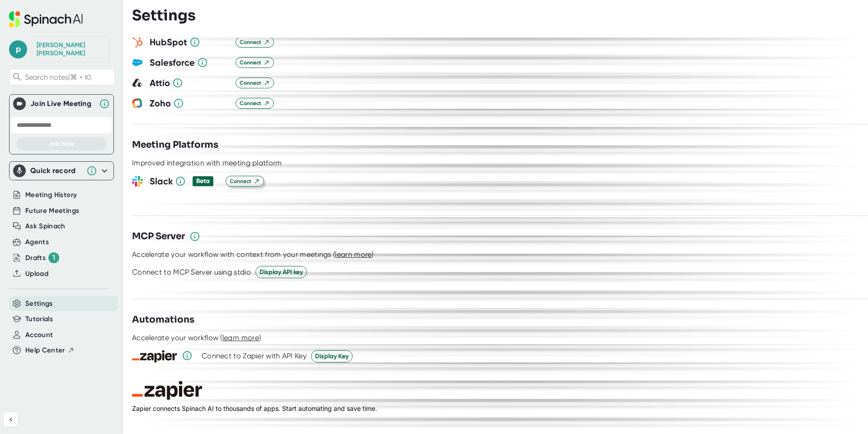  Describe the element at coordinates (192, 272) in the screenshot. I see `div: Connect to MCP Server using stdio` at that location.